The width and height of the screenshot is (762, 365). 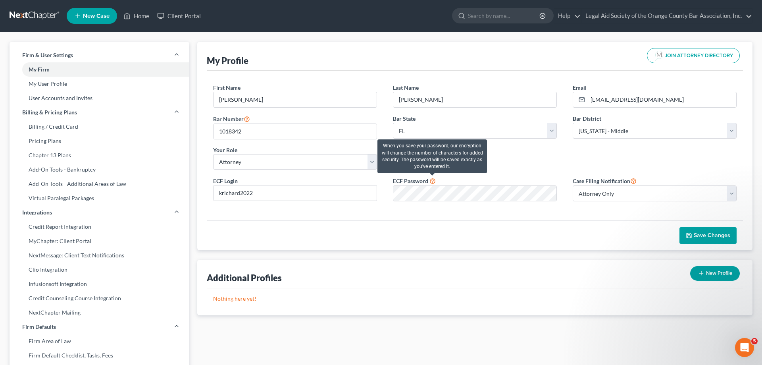 What do you see at coordinates (295, 193) in the screenshot?
I see `input: Enter ecf login...` at bounding box center [295, 193].